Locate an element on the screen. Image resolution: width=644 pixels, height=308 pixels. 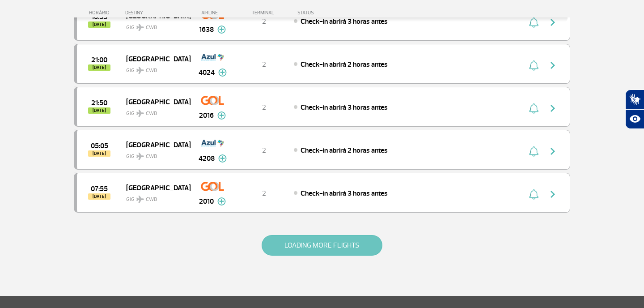
div: STATUS is located at coordinates (329, 13).